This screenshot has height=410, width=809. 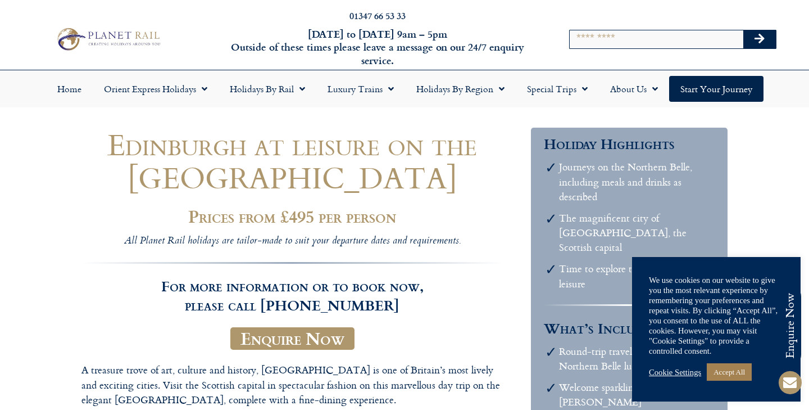 What do you see at coordinates (405, 89) in the screenshot?
I see `nav: Menu` at bounding box center [405, 89].